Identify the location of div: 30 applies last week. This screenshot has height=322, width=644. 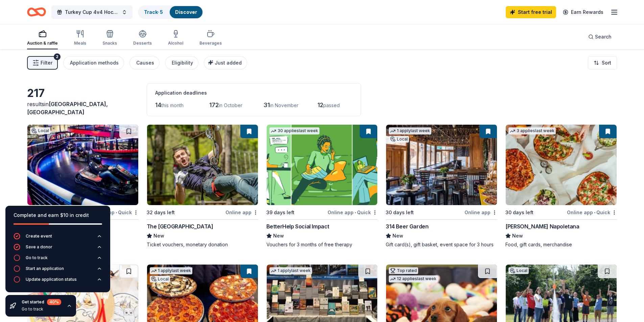
(295, 131).